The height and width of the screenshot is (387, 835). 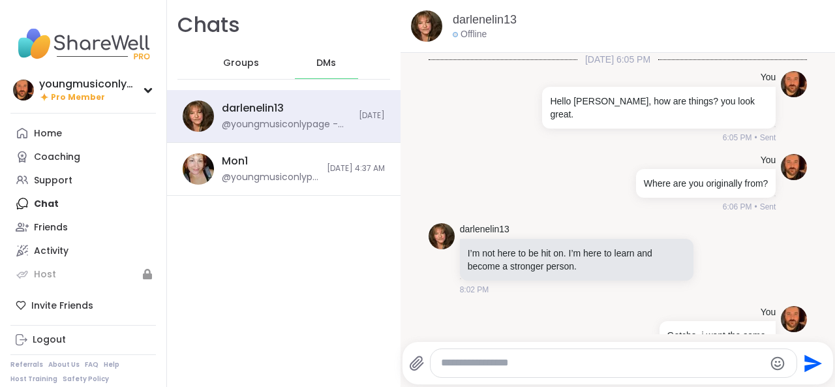 What do you see at coordinates (27, 364) in the screenshot?
I see `a: Referrals` at bounding box center [27, 364].